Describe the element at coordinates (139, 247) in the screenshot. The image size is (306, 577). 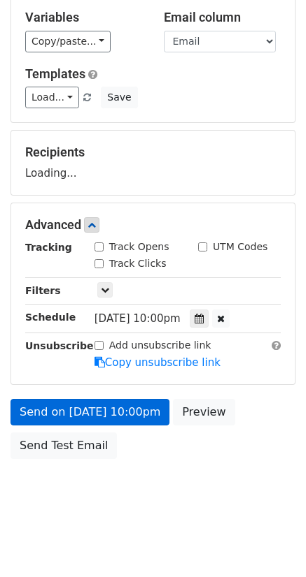
I see `label: Track Opens` at that location.